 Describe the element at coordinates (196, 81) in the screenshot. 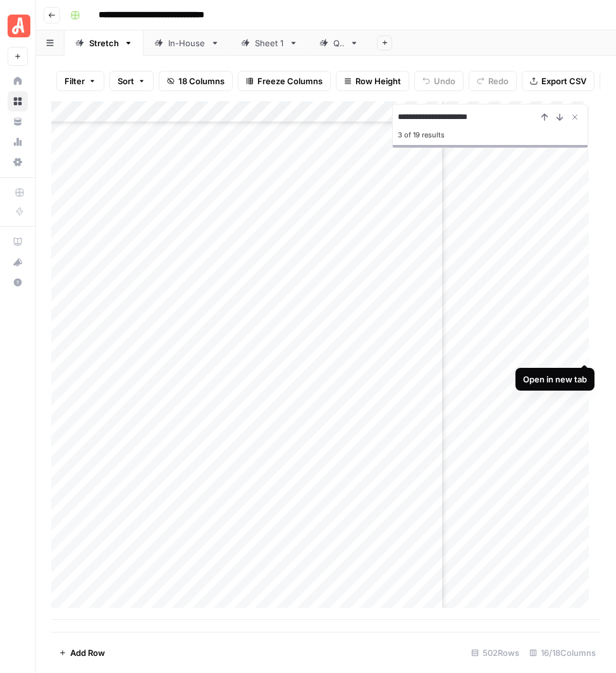

I see `button: 18 Columns` at that location.